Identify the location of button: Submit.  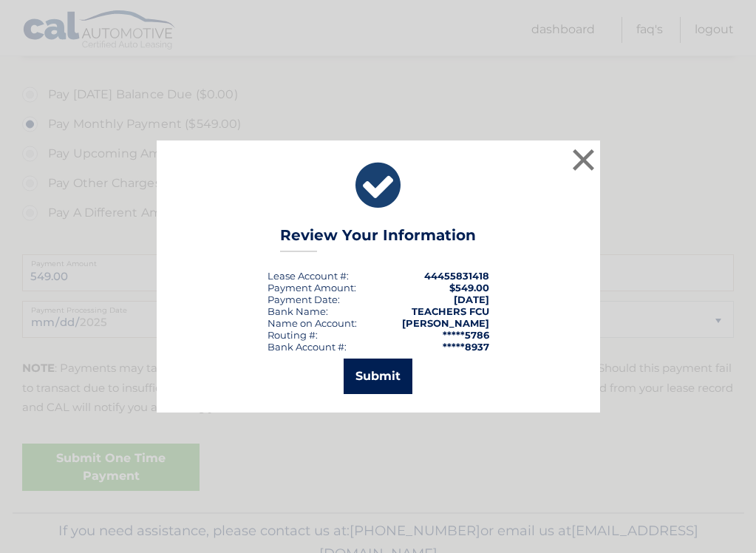
(378, 376).